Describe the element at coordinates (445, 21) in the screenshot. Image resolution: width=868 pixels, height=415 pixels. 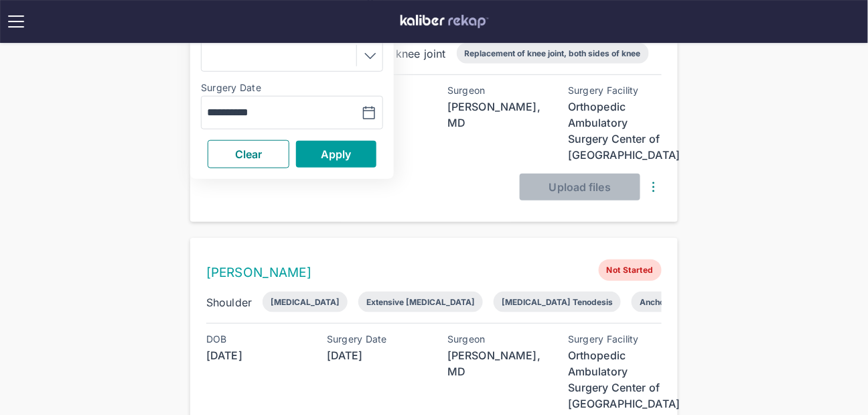
I see `img: kaliber labs logo` at that location.